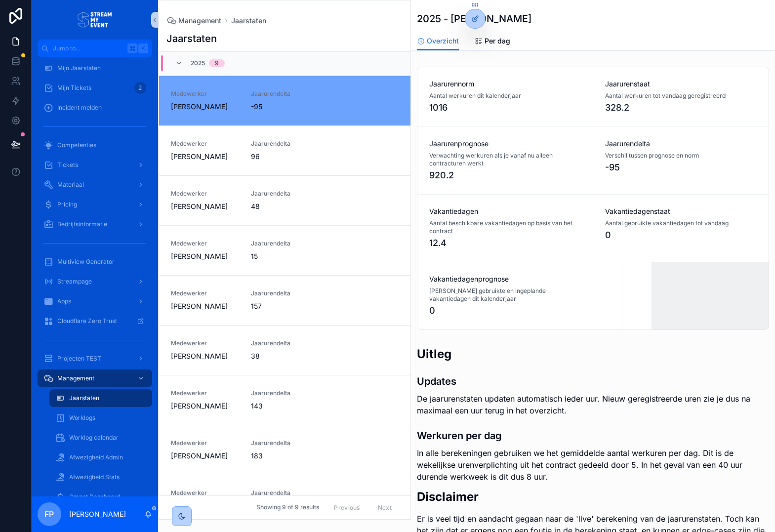 Image resolution: width=775 pixels, height=532 pixels. Describe the element at coordinates (64, 301) in the screenshot. I see `span: Apps` at that location.